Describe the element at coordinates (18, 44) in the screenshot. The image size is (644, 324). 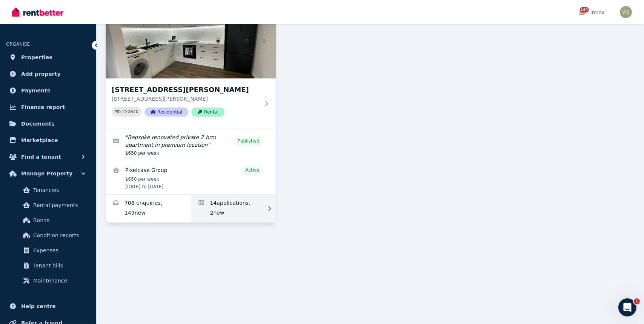
I see `span: ORGANISE` at that location.